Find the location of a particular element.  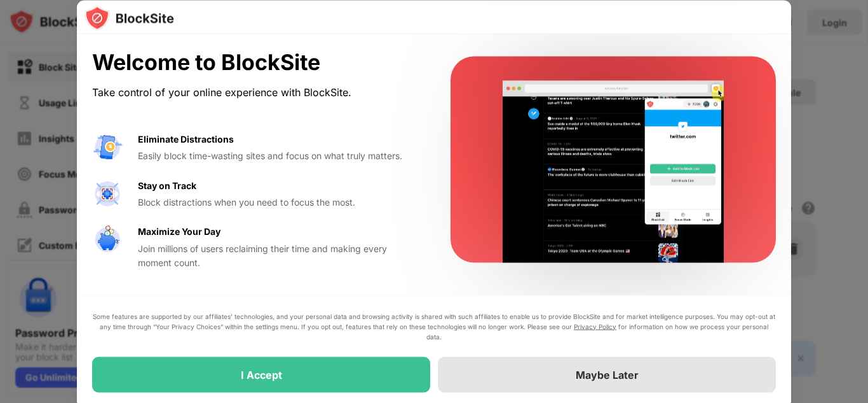

img: logo-blocksite.svg is located at coordinates (129, 18).